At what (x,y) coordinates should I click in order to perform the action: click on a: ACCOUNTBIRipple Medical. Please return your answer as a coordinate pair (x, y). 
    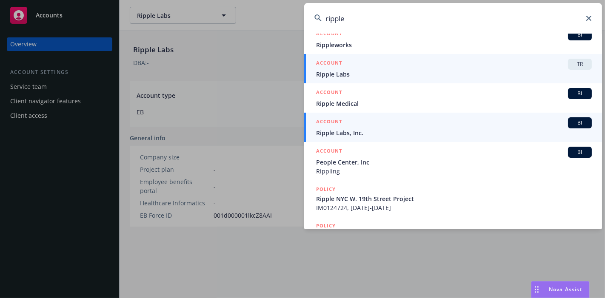
    Looking at the image, I should click on (453, 98).